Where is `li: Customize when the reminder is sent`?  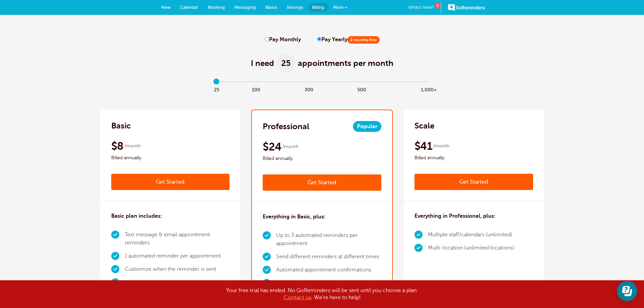
li: Customize when the reminder is sent is located at coordinates (177, 269).